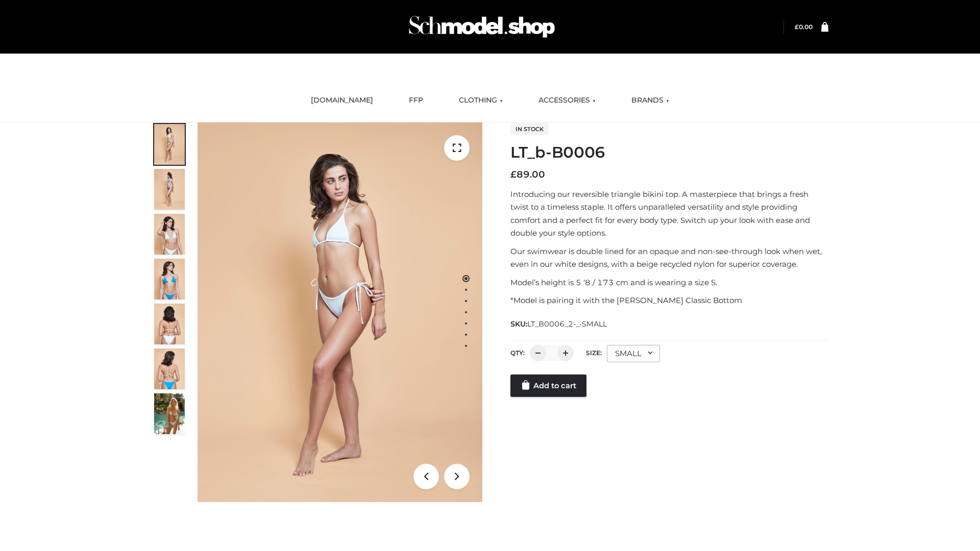 This screenshot has width=980, height=551. Describe the element at coordinates (518, 352) in the screenshot. I see `label: QTY:` at that location.